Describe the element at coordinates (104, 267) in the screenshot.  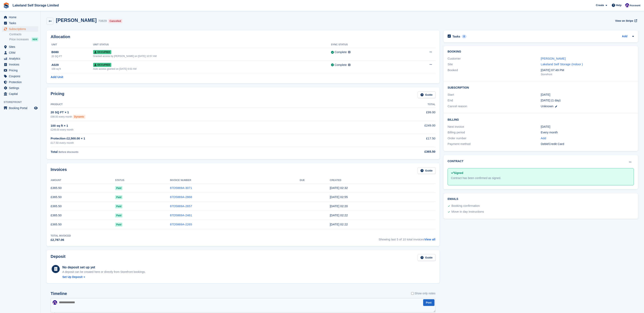
I see `div: No deposit set up yet` at that location.